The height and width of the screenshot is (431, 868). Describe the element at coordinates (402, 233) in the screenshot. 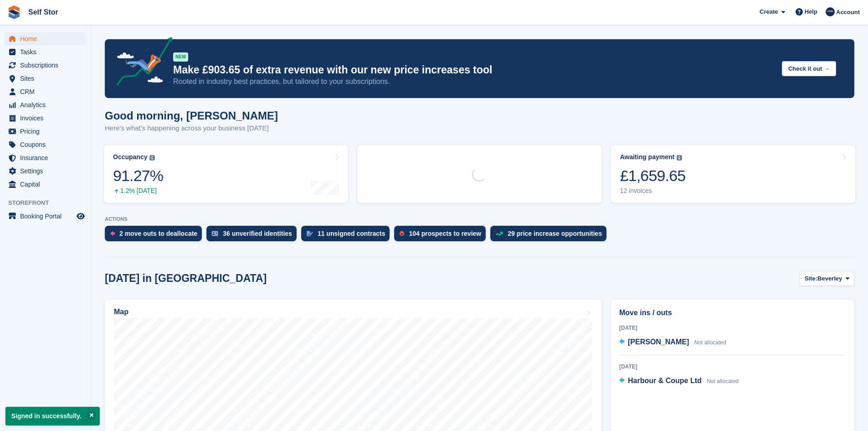

I see `img: prospect-51fa495bee0391a8d652442698ab0144808aea92771e9ea1ae160a38d050c398.svg` at that location.